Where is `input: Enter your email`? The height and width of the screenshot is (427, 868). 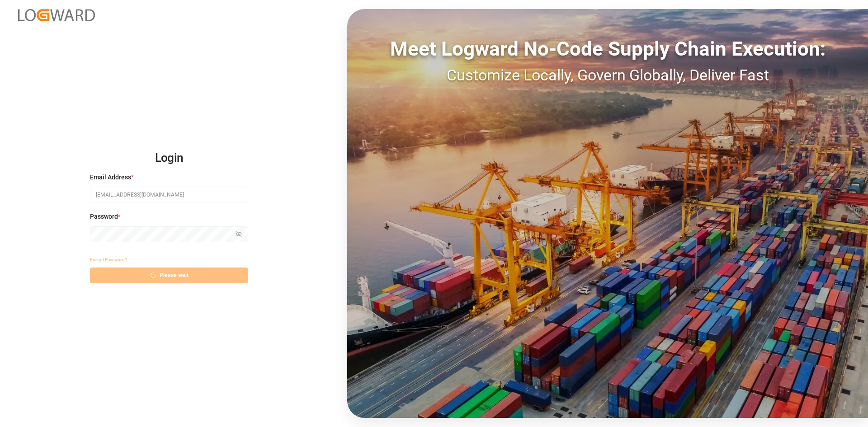 input: Enter your email is located at coordinates (169, 194).